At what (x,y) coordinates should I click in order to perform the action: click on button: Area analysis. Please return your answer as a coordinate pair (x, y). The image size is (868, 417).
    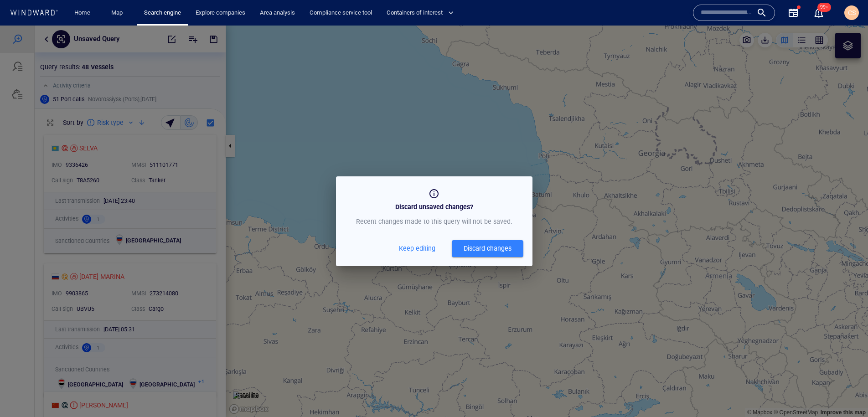
    Looking at the image, I should click on (277, 13).